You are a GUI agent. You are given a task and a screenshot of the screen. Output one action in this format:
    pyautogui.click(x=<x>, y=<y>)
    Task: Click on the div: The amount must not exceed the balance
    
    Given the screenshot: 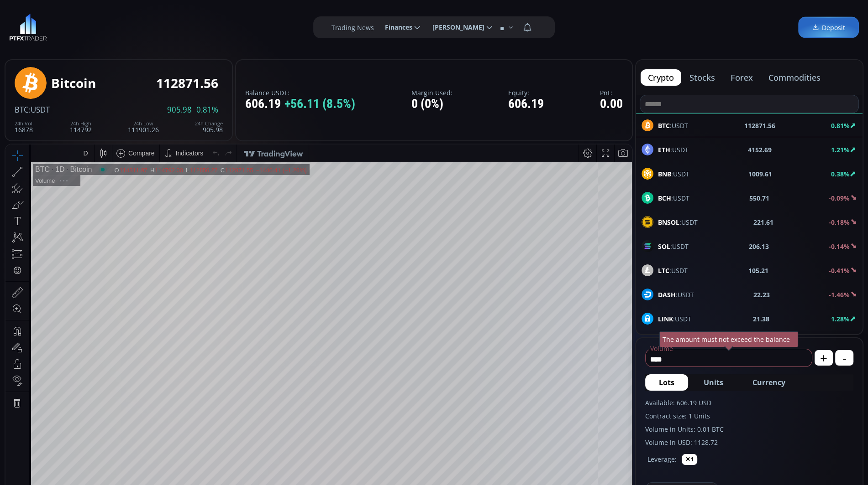 What is the action you would take?
    pyautogui.click(x=729, y=339)
    